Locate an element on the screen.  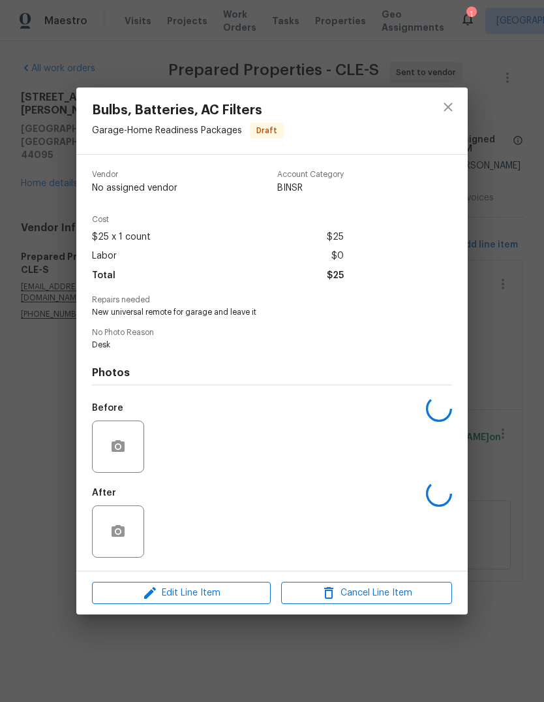
span: $0 is located at coordinates (337, 256).